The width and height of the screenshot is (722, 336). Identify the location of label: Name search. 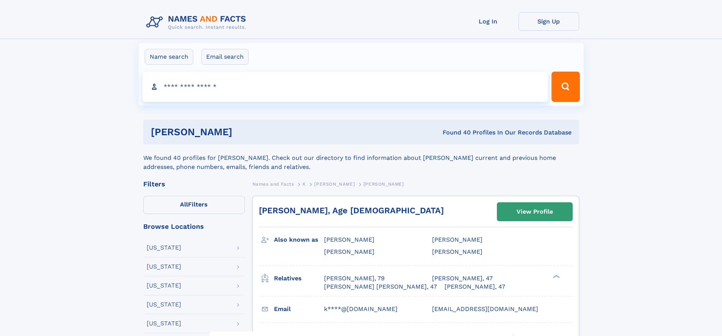
(169, 57).